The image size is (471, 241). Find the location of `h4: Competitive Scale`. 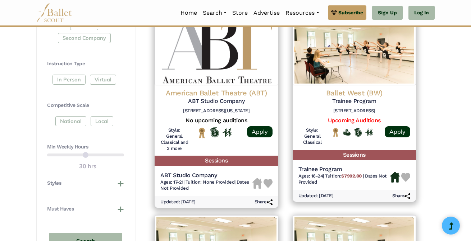

h4: Competitive Scale is located at coordinates (86, 106).